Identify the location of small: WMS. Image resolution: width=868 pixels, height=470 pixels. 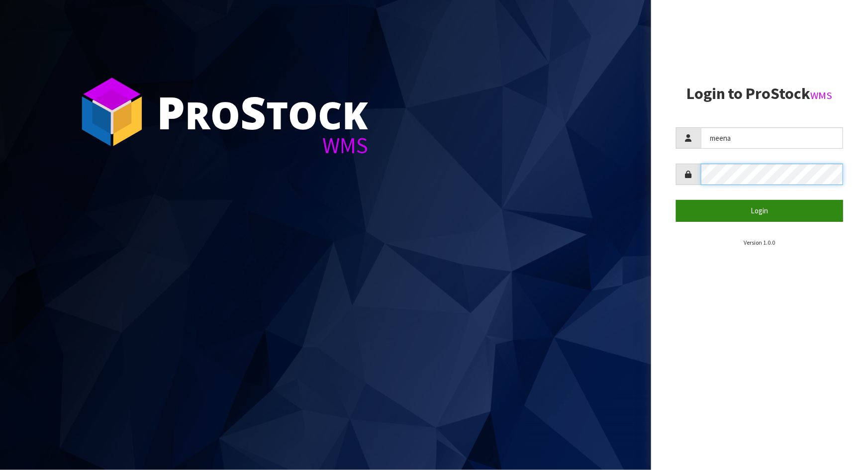
(822, 95).